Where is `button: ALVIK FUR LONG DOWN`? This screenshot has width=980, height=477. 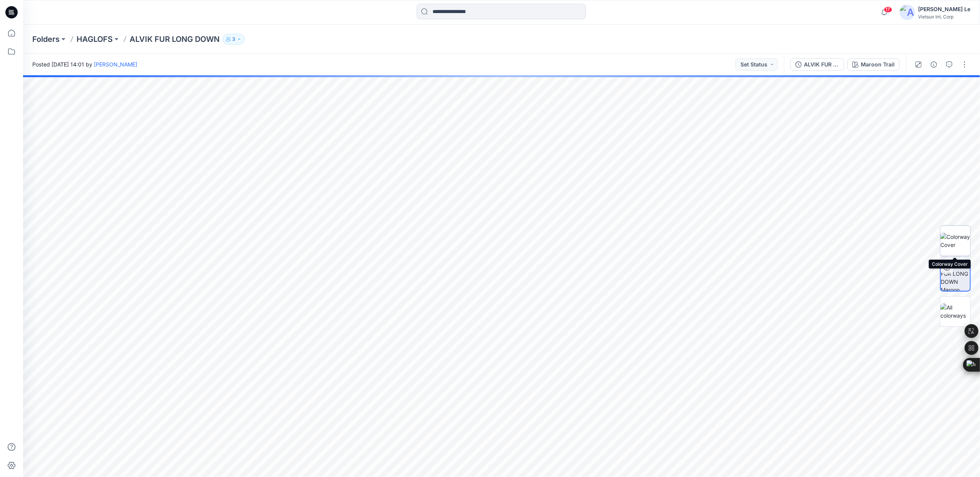
button: ALVIK FUR LONG DOWN is located at coordinates (817, 65).